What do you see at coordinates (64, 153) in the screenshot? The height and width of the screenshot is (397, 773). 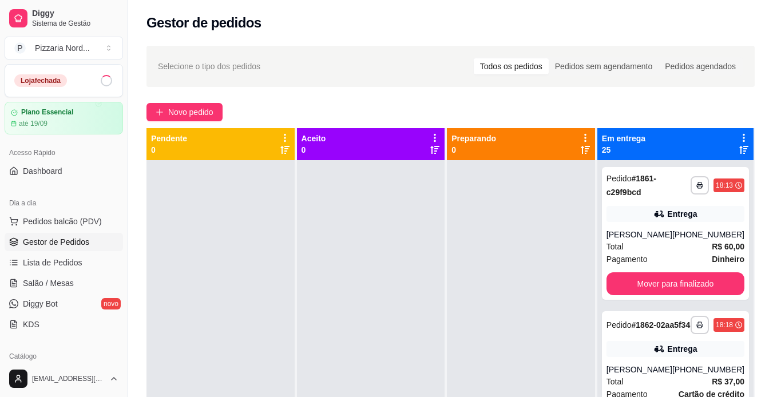 I see `div: Acesso Rápido` at bounding box center [64, 153].